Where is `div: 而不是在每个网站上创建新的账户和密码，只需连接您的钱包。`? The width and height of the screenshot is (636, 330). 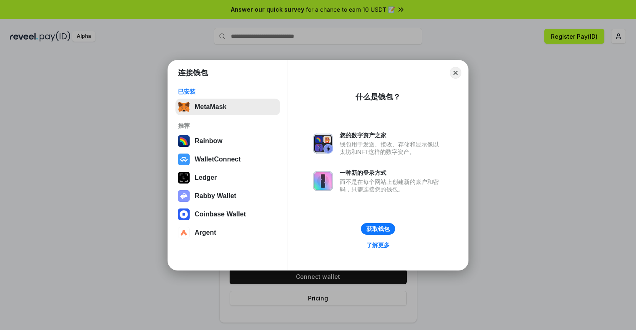
div: 而不是在每个网站上创建新的账户和密码，只需连接您的钱包。 is located at coordinates (391, 186).